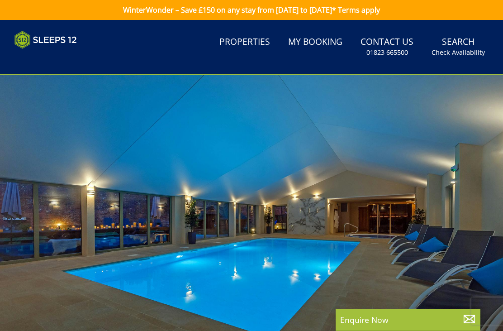 Image resolution: width=503 pixels, height=331 pixels. What do you see at coordinates (387, 47) in the screenshot?
I see `a: Contact Us01823 665500` at bounding box center [387, 47].